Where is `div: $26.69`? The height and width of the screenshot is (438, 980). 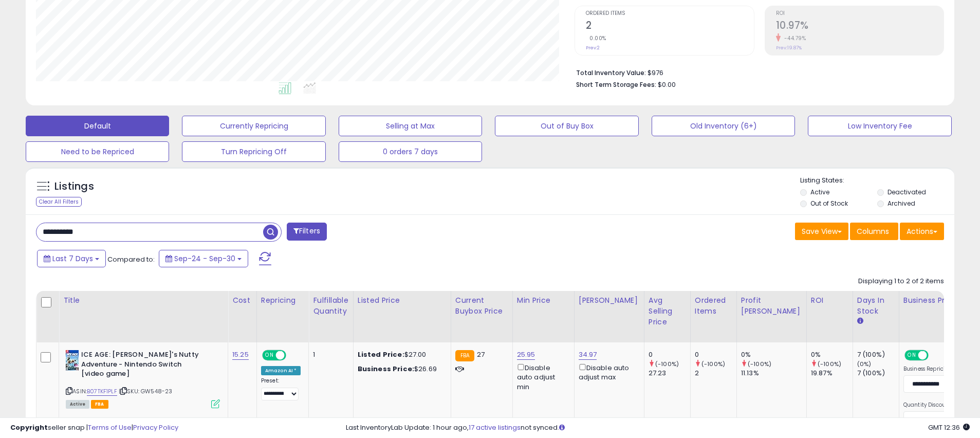
div: $26.69 is located at coordinates (401, 369).